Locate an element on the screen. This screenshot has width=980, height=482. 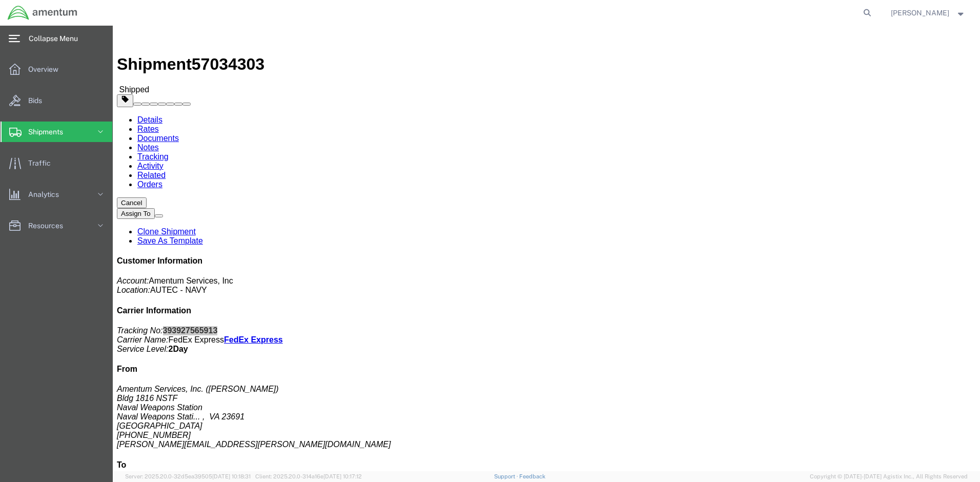
a: Feedback is located at coordinates (532, 476).